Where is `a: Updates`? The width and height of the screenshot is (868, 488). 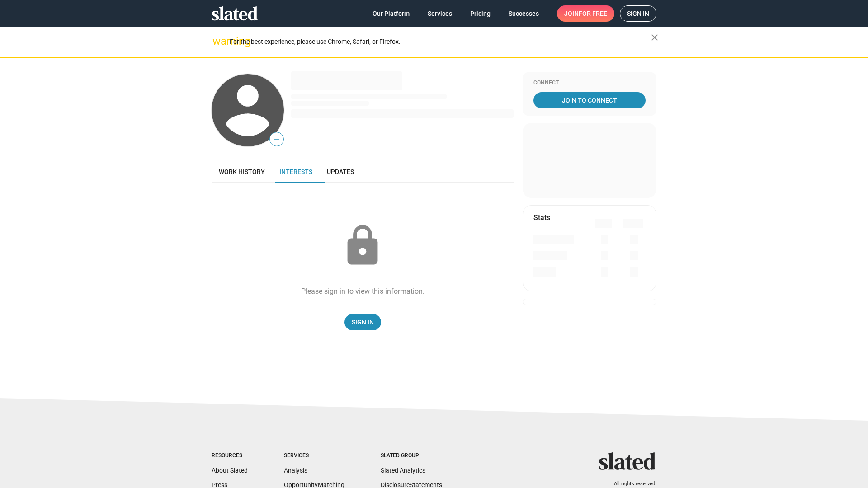 a: Updates is located at coordinates (341, 172).